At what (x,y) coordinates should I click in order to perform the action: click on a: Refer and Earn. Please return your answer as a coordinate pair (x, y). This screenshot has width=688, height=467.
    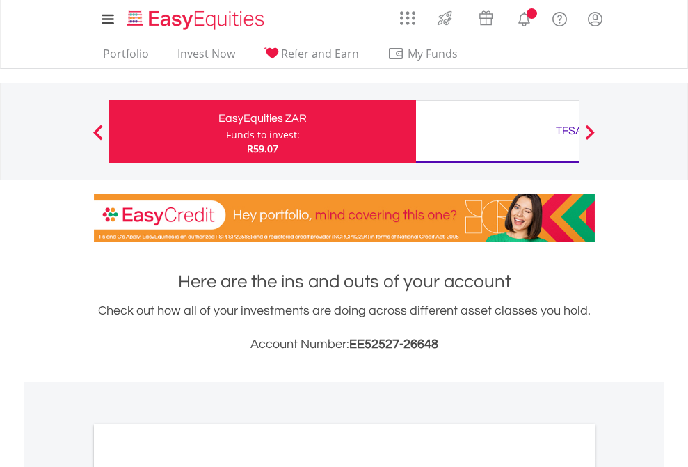
    Looking at the image, I should click on (311, 57).